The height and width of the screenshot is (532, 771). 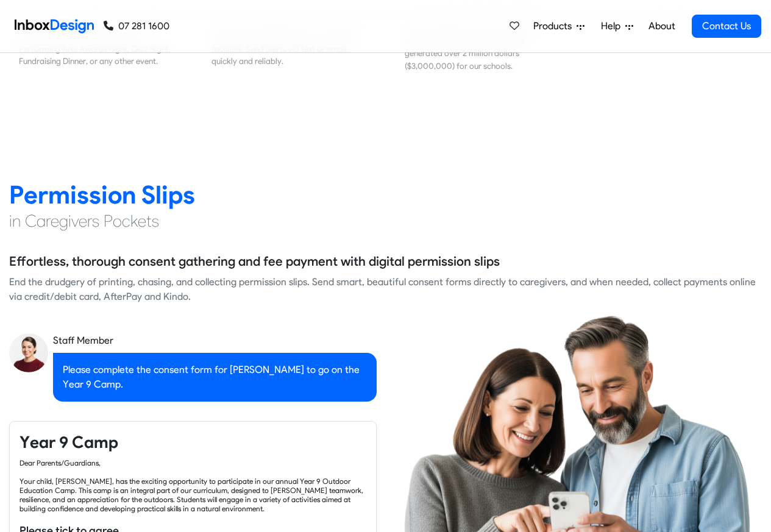 What do you see at coordinates (193, 442) in the screenshot?
I see `h4: Year 9 Camp` at bounding box center [193, 442].